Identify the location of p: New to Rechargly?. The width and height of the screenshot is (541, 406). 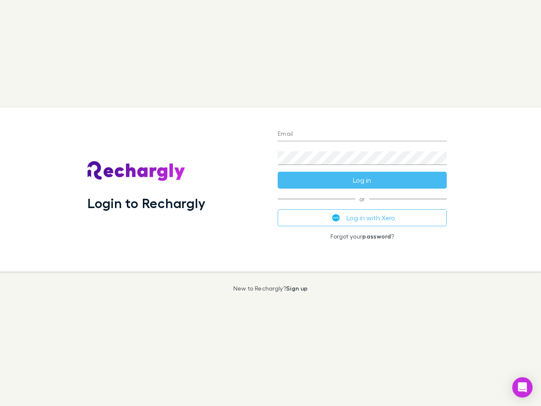
(271, 288).